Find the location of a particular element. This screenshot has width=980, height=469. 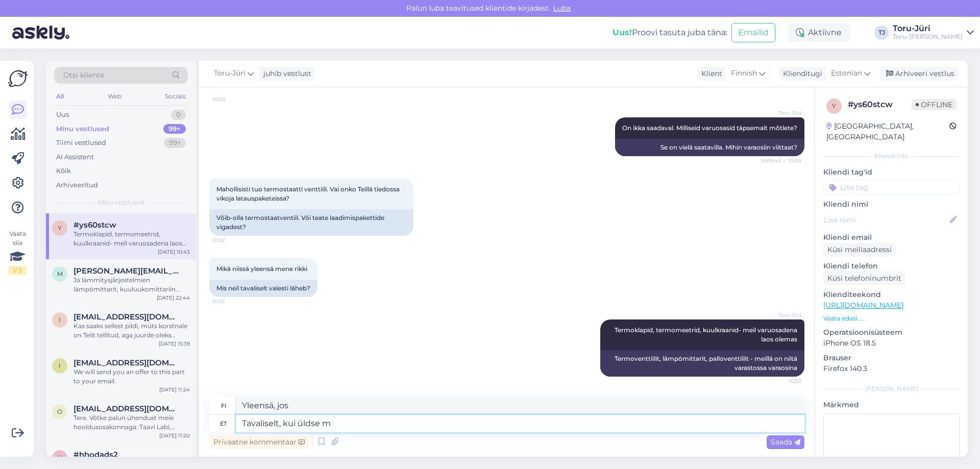

span: indrek.ermel@mail.ee is located at coordinates (126, 317).